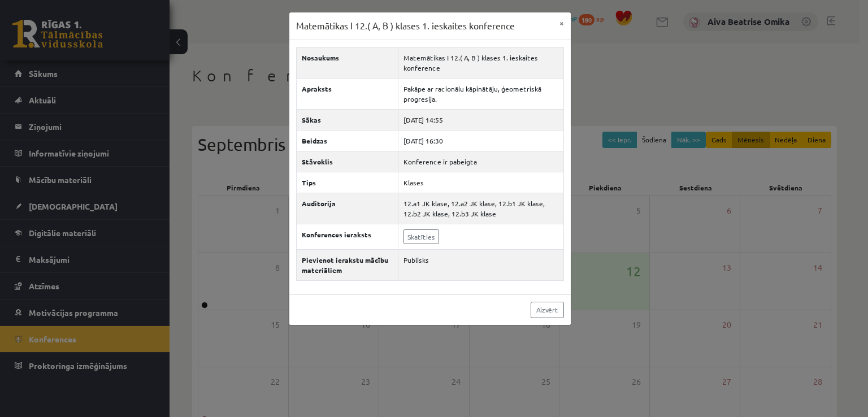 The width and height of the screenshot is (868, 417). Describe the element at coordinates (481, 62) in the screenshot. I see `td: Matemātikas I 12.( A, B ) klases 1. ieskaites konference` at that location.